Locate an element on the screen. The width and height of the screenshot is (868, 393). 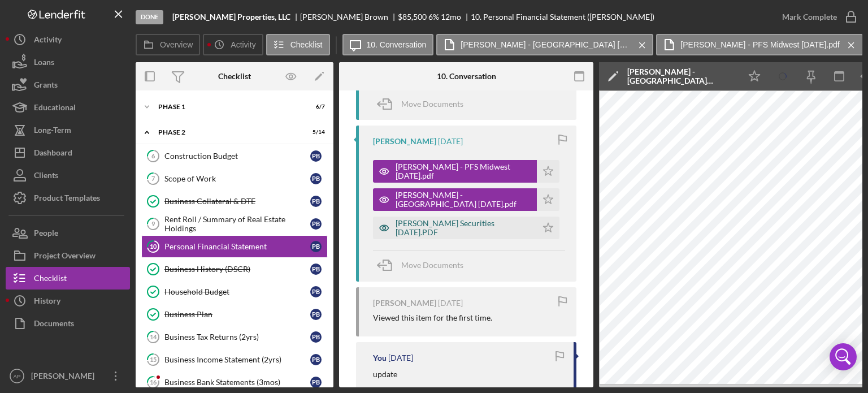
button: Educational is located at coordinates (68, 108).